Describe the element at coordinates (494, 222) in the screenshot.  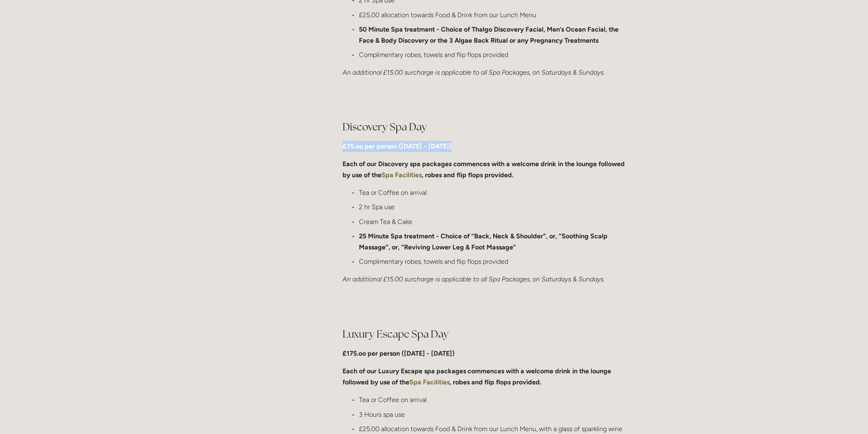
I see `p: Cream Tea & Cake` at that location.